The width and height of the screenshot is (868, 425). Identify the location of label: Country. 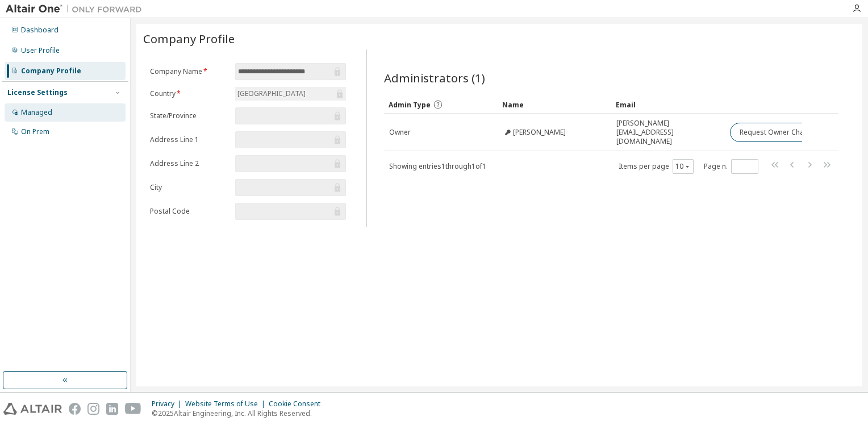
(189, 94).